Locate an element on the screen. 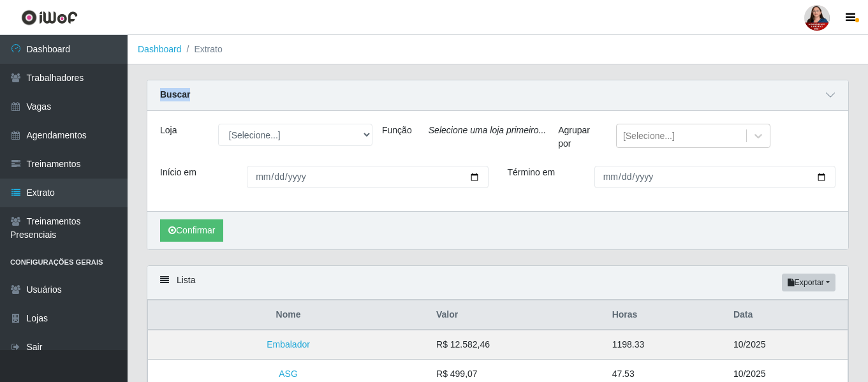 The width and height of the screenshot is (868, 382). nav: breadcrumb is located at coordinates (497, 50).